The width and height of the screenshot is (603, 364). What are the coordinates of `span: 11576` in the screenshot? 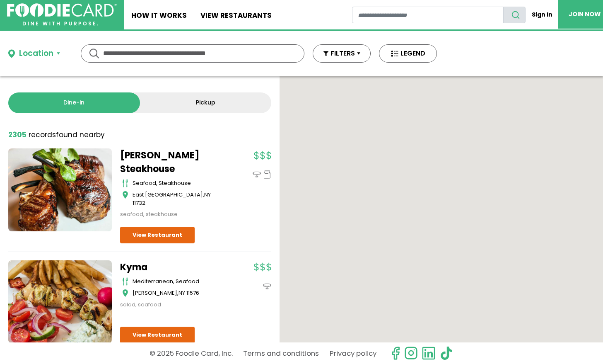 It's located at (193, 292).